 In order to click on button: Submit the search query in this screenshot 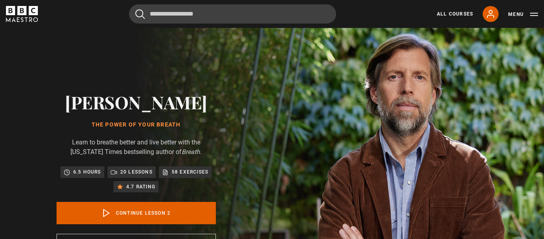, I will do `click(140, 14)`.